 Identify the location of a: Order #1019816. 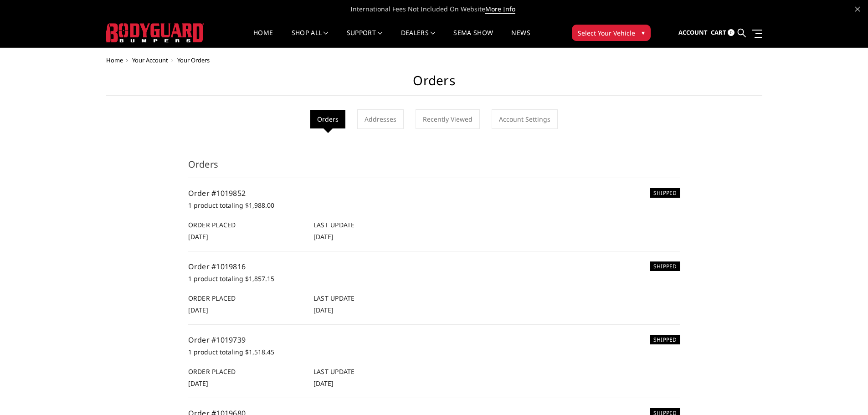
(217, 267).